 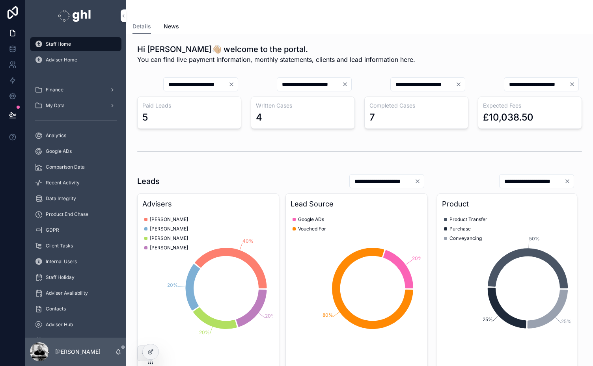 I want to click on span: Product Transfer, so click(x=468, y=220).